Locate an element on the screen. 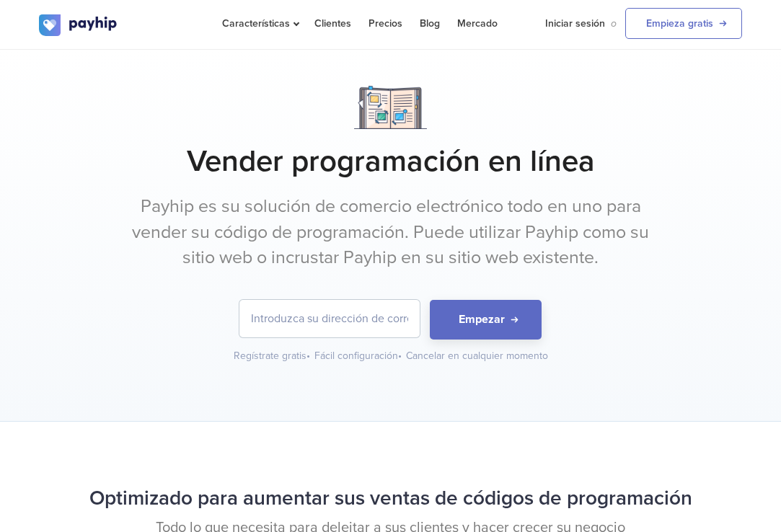  div: Fácil configuración is located at coordinates (359, 356).